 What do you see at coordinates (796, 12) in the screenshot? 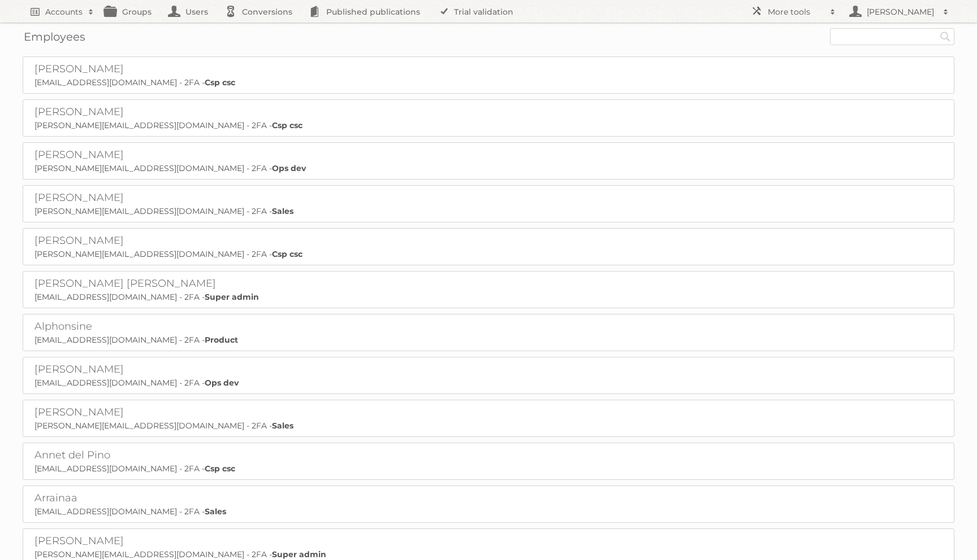
I see `h2: More tools` at bounding box center [796, 12].